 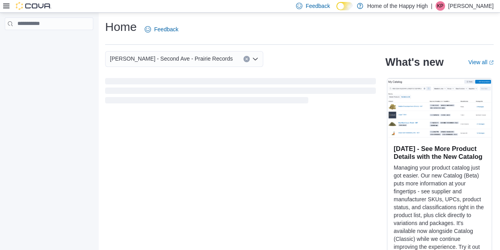 What do you see at coordinates (240, 92) in the screenshot?
I see `span: Loading` at bounding box center [240, 92].